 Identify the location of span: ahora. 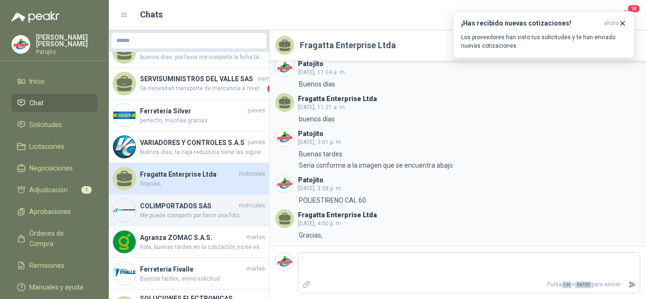
(612, 23).